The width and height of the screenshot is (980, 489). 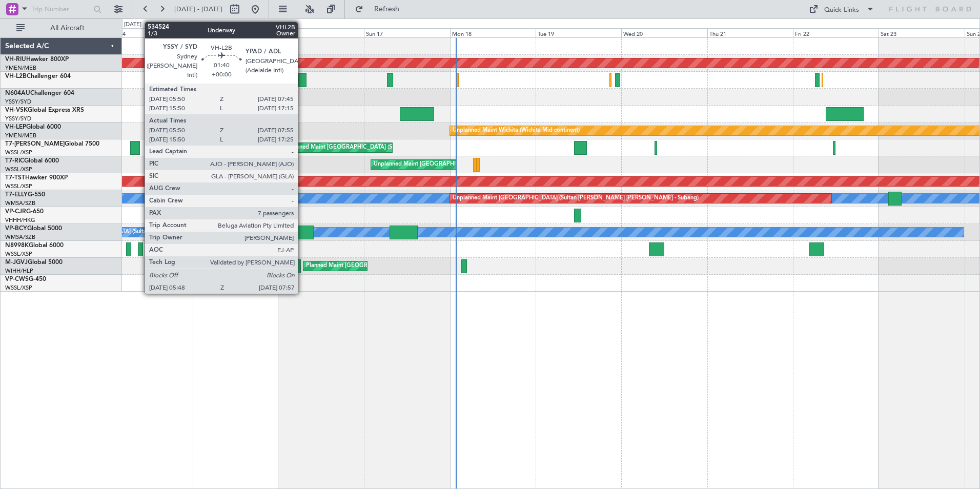 I want to click on a: T7-TSTHawker 900XP, so click(x=36, y=177).